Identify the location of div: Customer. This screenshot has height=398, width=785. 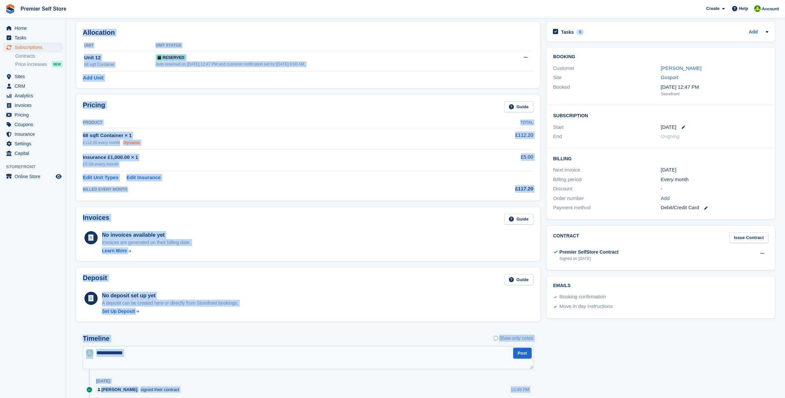
(607, 68).